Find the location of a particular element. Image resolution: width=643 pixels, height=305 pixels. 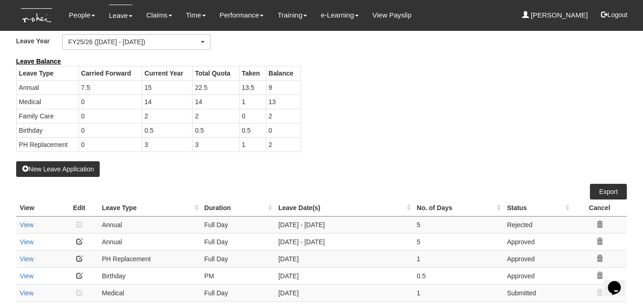

td: 7.5 is located at coordinates (110, 87).